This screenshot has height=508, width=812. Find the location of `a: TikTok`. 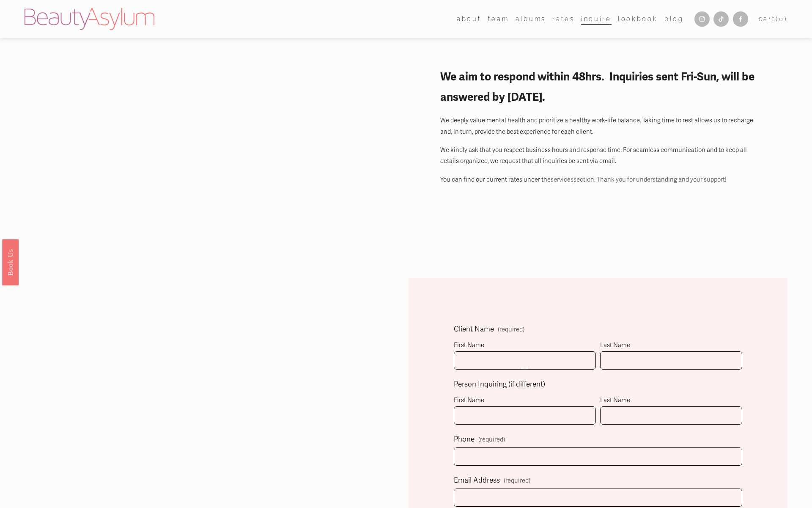

a: TikTok is located at coordinates (721, 19).